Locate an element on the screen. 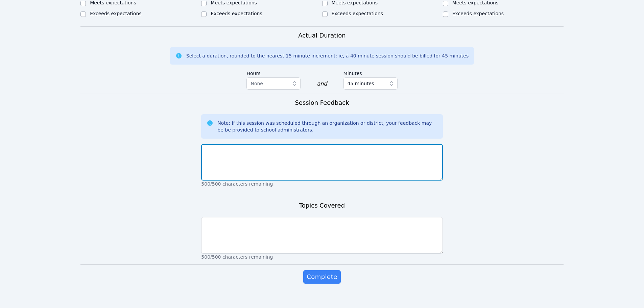  div: Note: If this session was scheduled through an organization or district, your feedback may be be ... is located at coordinates (327, 126).